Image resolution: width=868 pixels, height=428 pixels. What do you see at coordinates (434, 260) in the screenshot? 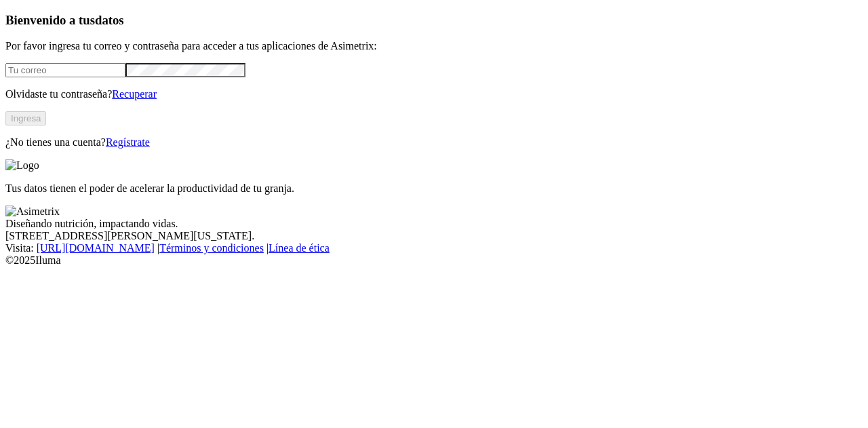
I see `div: © 2025 Iluma` at bounding box center [434, 260].